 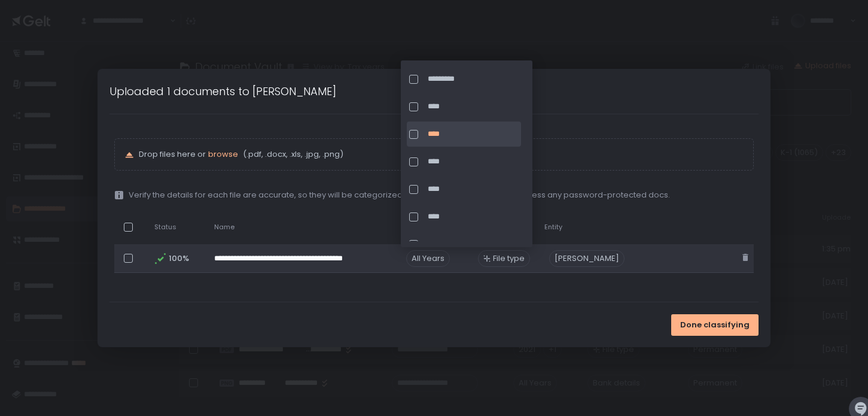 I want to click on button: Done classifying, so click(x=714, y=325).